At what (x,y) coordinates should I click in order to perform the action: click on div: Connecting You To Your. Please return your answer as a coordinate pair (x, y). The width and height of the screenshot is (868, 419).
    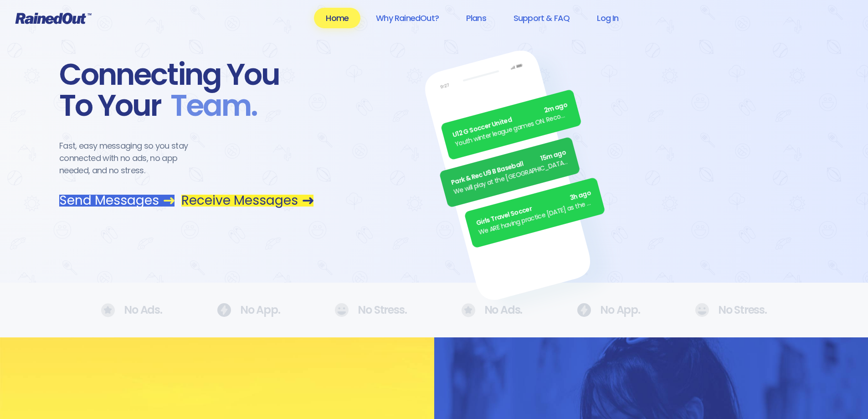
    Looking at the image, I should click on (187, 91).